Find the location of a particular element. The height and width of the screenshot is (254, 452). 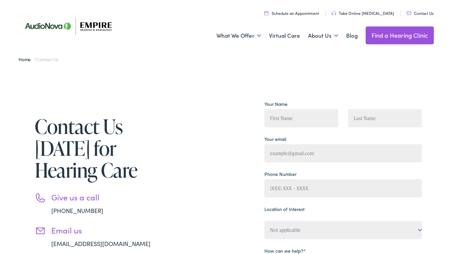

label: Your Name is located at coordinates (276, 104).